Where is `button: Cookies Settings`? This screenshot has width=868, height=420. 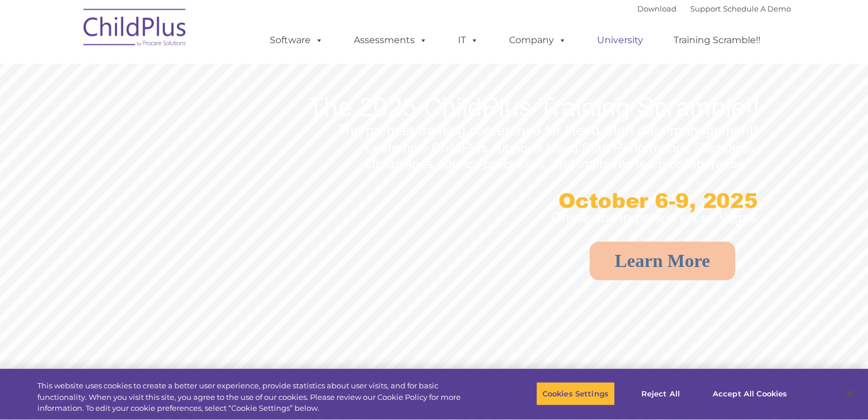
button: Cookies Settings is located at coordinates (575, 394).